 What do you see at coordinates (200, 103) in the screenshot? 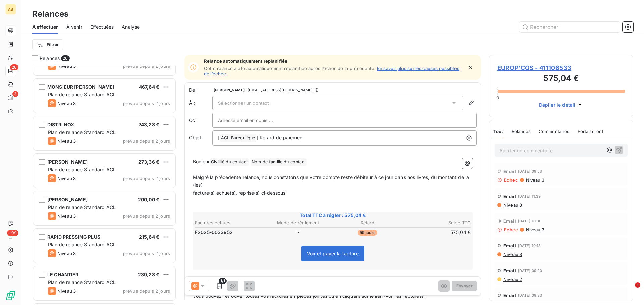
I see `label: À :` at bounding box center [200, 103].